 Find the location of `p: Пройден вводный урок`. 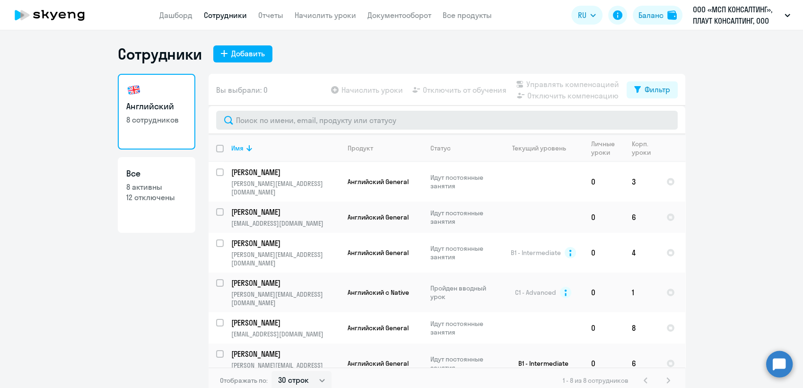

p: Пройден вводный урок is located at coordinates (462, 292).